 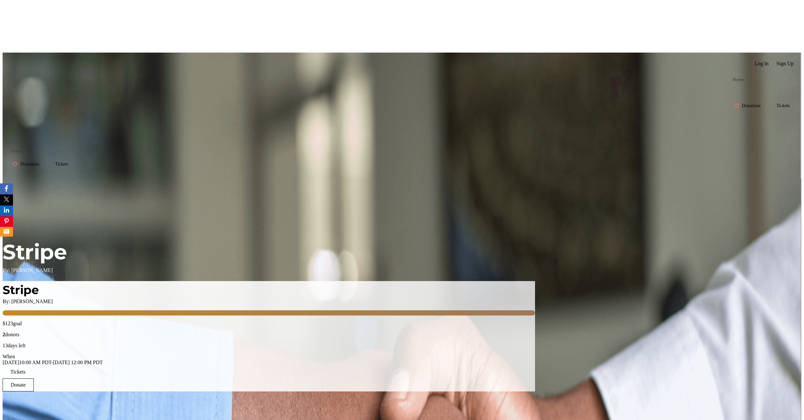 What do you see at coordinates (762, 64) in the screenshot?
I see `button: Log In` at bounding box center [762, 64].